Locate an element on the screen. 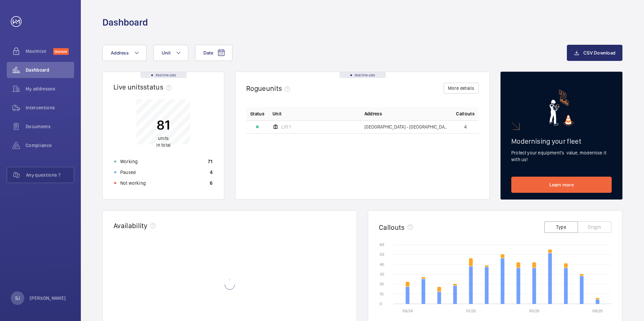 The image size is (644, 321). a: Learn more is located at coordinates (561, 185).